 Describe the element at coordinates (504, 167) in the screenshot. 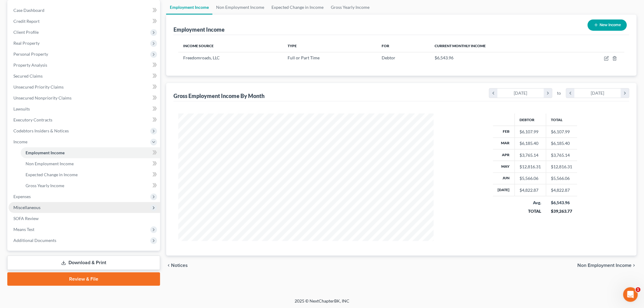

I see `th: May` at that location.